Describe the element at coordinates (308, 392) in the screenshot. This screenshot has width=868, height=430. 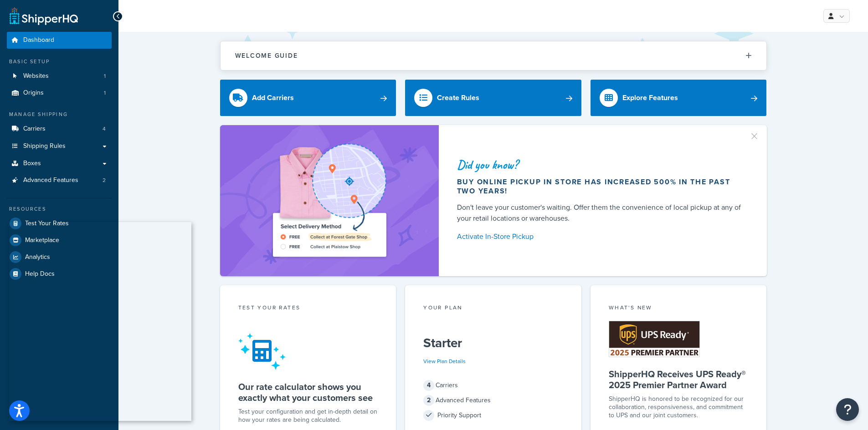
I see `h5: Our rate calculator shows you exactly what your customers see` at that location.